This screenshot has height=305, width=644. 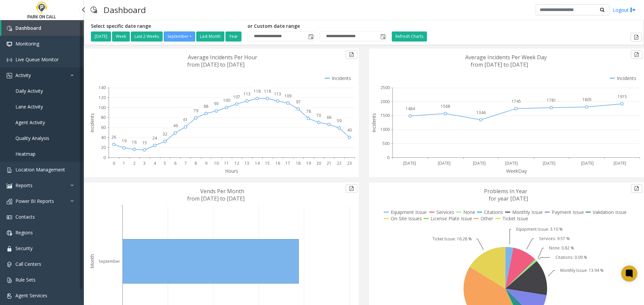 I want to click on text: Equipment Issue: 3.10 %, so click(x=539, y=229).